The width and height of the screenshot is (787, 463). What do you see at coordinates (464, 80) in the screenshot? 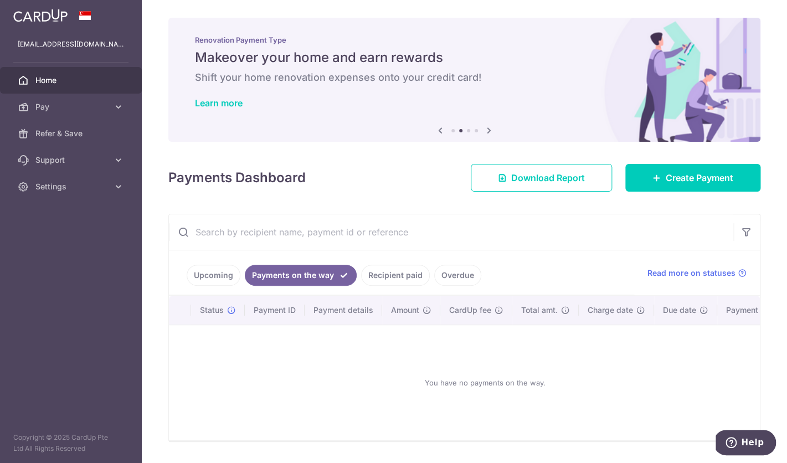
I see `img: Renovation banner` at bounding box center [464, 80].